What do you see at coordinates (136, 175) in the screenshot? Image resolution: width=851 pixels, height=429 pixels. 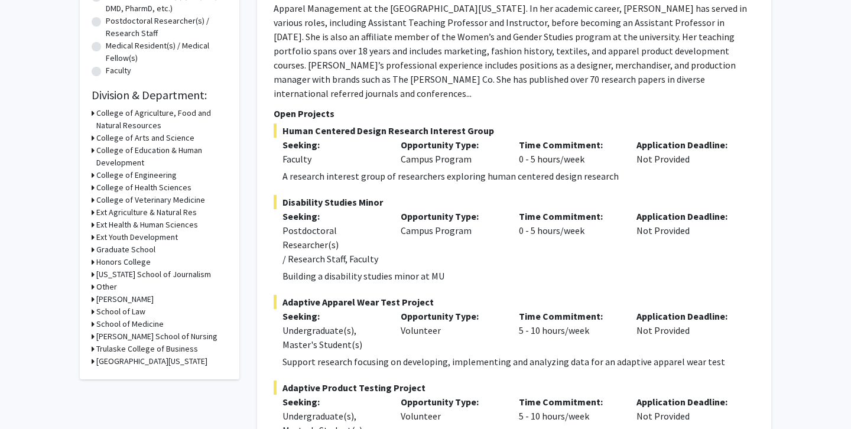 I see `h3: College of Engineering` at bounding box center [136, 175].